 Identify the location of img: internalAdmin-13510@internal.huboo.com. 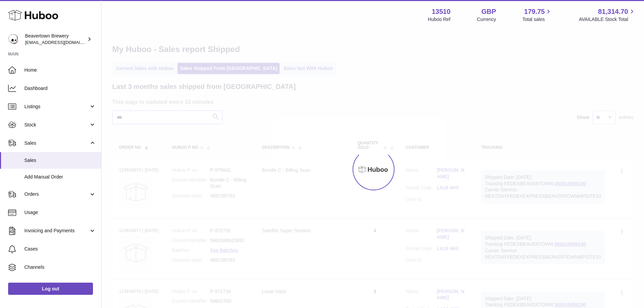
(13, 39).